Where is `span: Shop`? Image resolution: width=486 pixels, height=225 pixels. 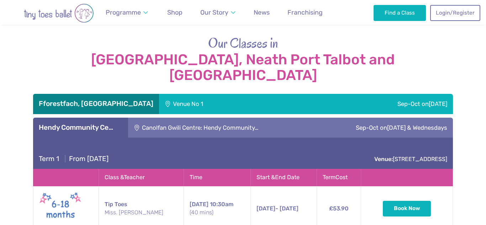
span: Shop is located at coordinates (175, 12).